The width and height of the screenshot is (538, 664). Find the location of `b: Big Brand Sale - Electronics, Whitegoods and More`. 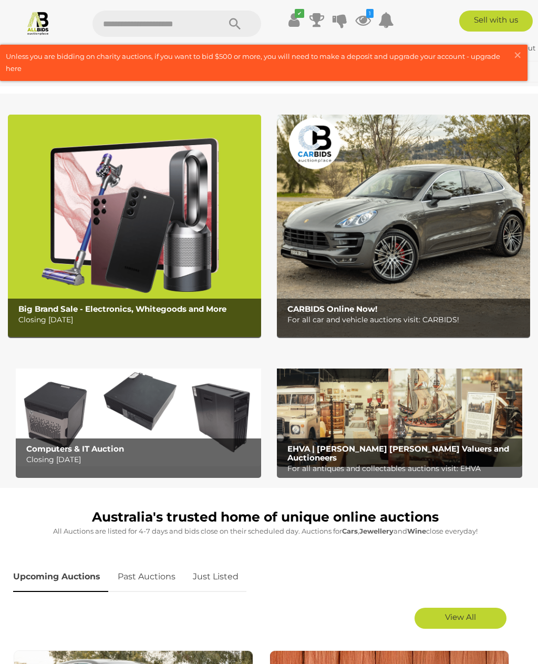

b: Big Brand Sale - Electronics, Whitegoods and More is located at coordinates (122, 308).